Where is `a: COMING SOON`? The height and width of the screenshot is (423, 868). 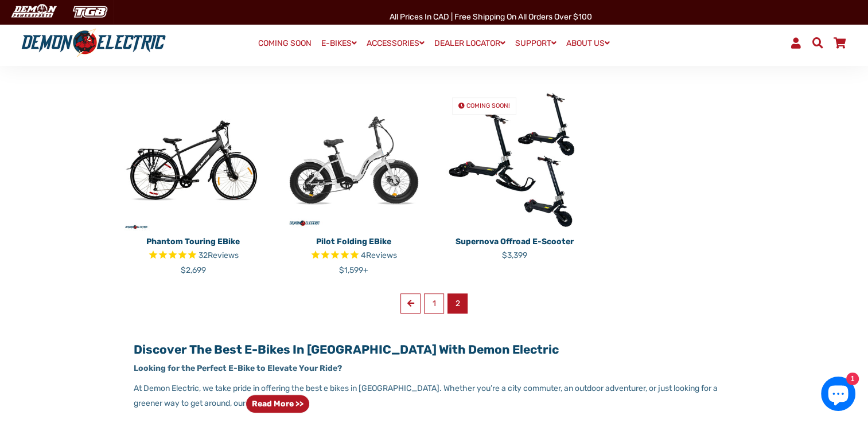
a: COMING SOON is located at coordinates (284, 44).